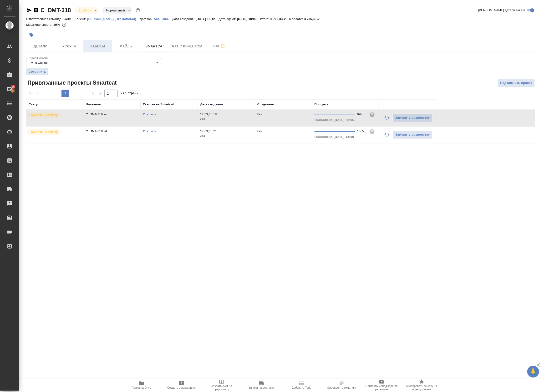 This screenshot has height=392, width=544. I want to click on span: из 1 страниц, so click(131, 94).